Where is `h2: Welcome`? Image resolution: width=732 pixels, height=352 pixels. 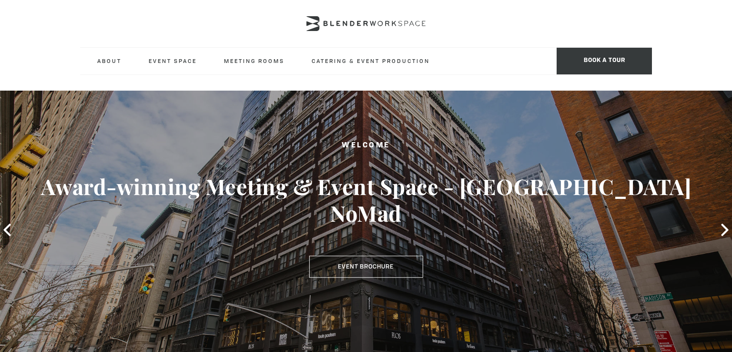
h2: Welcome is located at coordinates (366, 146).